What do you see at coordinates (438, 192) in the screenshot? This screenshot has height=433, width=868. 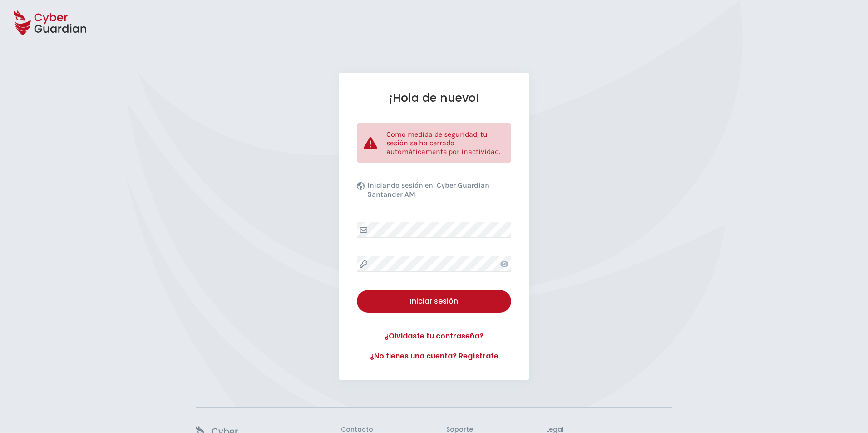 I see `p: Iniciando sesión en:` at bounding box center [438, 192].